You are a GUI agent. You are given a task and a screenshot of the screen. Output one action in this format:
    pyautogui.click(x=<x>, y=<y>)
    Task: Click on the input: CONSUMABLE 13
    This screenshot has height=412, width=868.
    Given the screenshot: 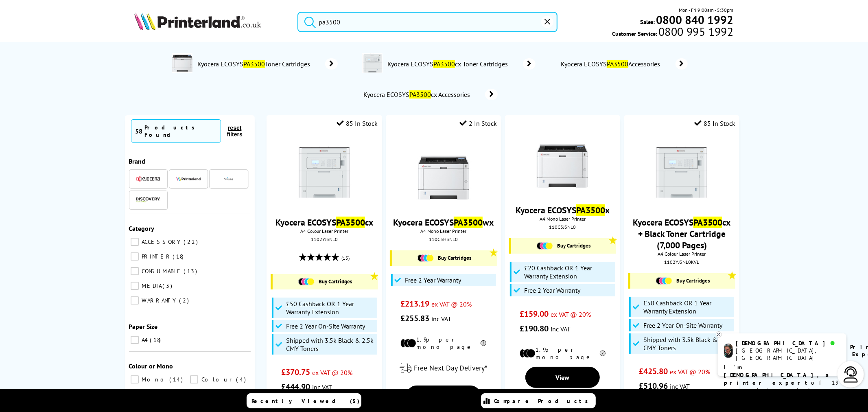 What is the action you would take?
    pyautogui.click(x=135, y=271)
    